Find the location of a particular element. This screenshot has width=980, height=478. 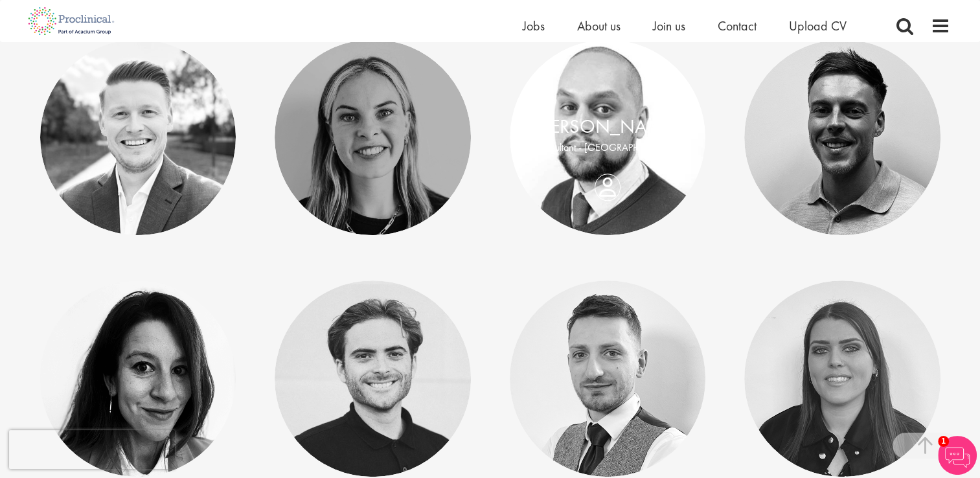

a: Contact is located at coordinates (737, 26).